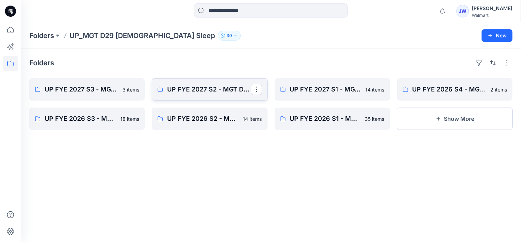 Image resolution: width=521 pixels, height=242 pixels. What do you see at coordinates (498, 89) in the screenshot?
I see `p: 2 items` at bounding box center [498, 89].